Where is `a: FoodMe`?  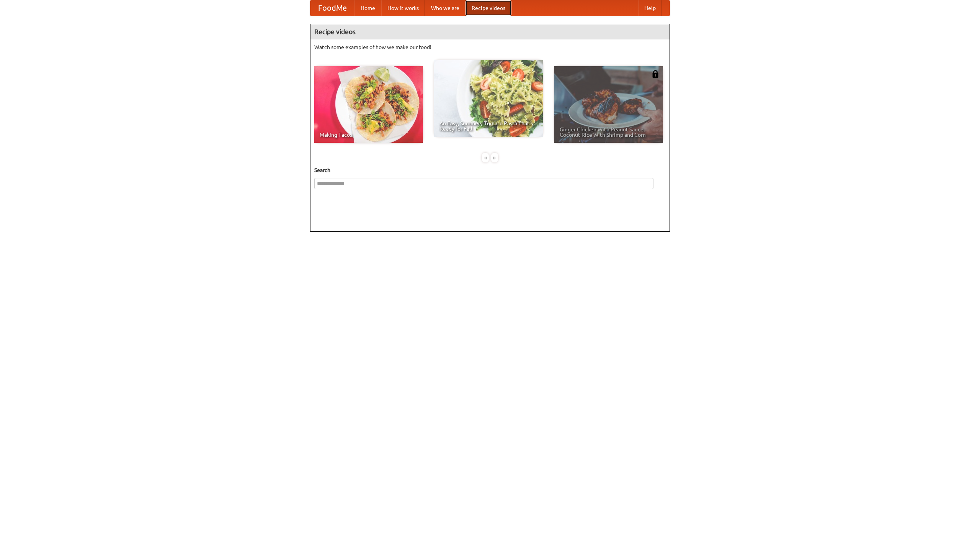
a: FoodMe is located at coordinates (332, 8).